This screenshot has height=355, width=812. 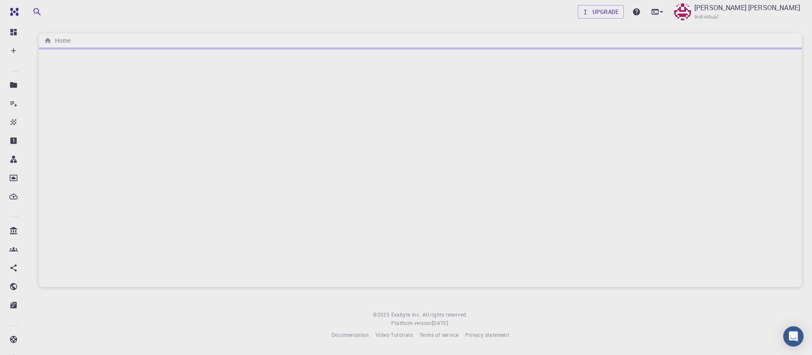 I want to click on span: Documentation, so click(x=350, y=335).